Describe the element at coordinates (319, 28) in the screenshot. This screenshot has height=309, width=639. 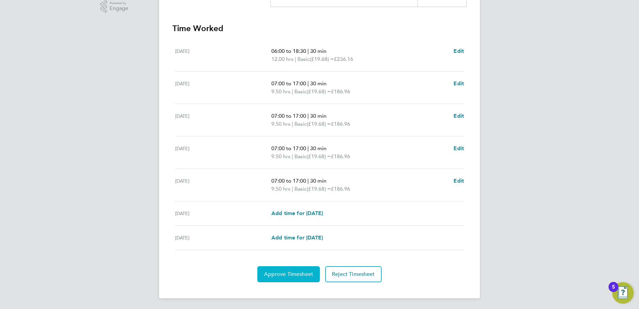
I see `h3: Time Worked` at that location.